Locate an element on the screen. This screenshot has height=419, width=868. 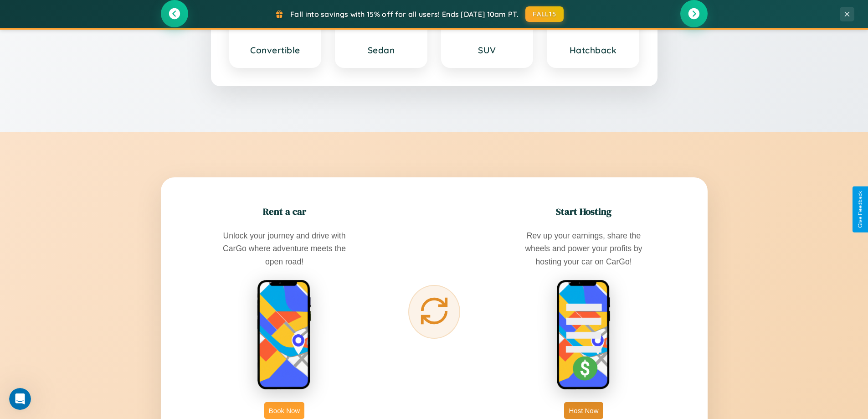
h3: Convertible is located at coordinates (275, 50).